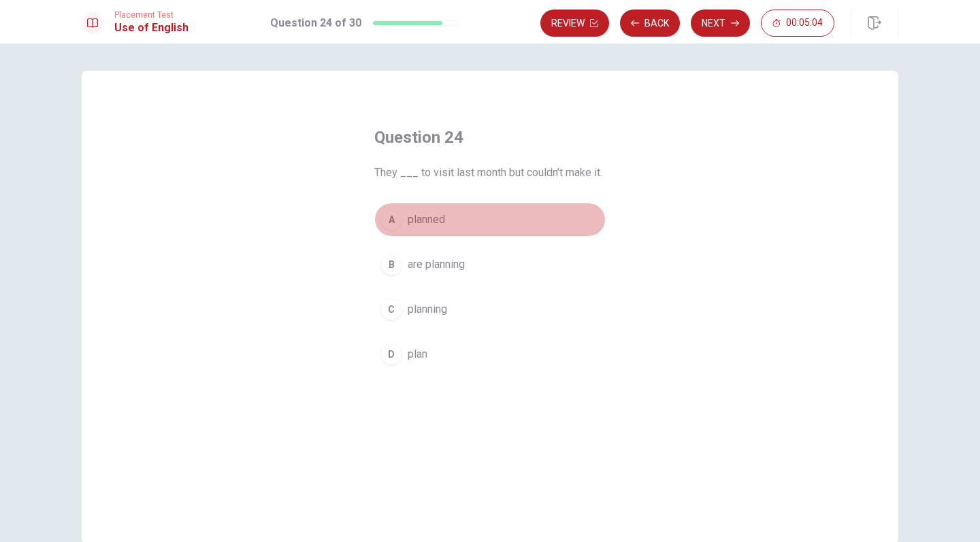 The image size is (980, 542). What do you see at coordinates (797, 23) in the screenshot?
I see `button: 00:05:04` at bounding box center [797, 23].